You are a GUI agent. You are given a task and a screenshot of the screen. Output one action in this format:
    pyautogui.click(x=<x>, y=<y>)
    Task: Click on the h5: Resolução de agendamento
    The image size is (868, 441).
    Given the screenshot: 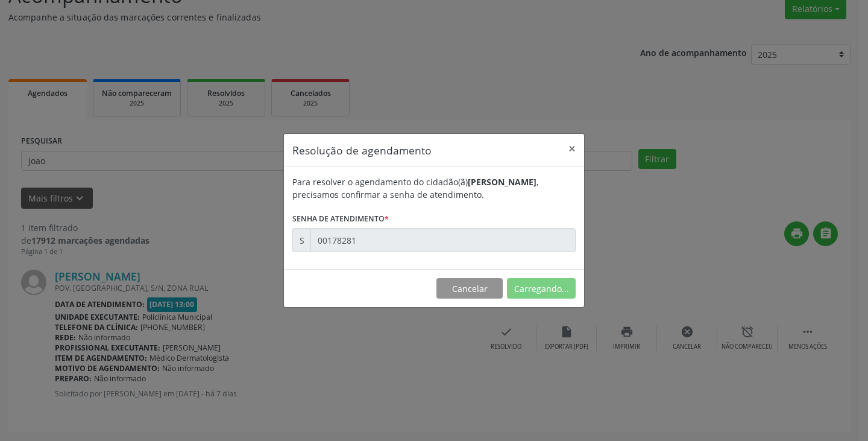 What is the action you would take?
    pyautogui.click(x=362, y=150)
    